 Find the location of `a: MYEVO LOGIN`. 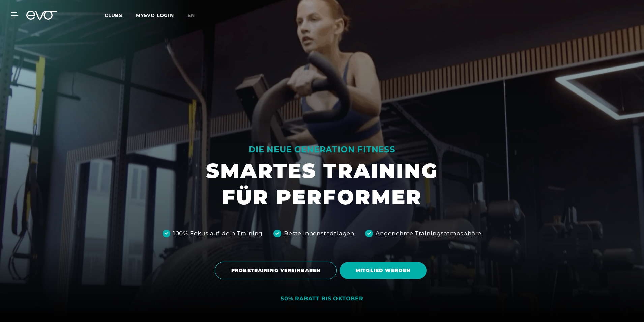

a: MYEVO LOGIN is located at coordinates (155, 15).